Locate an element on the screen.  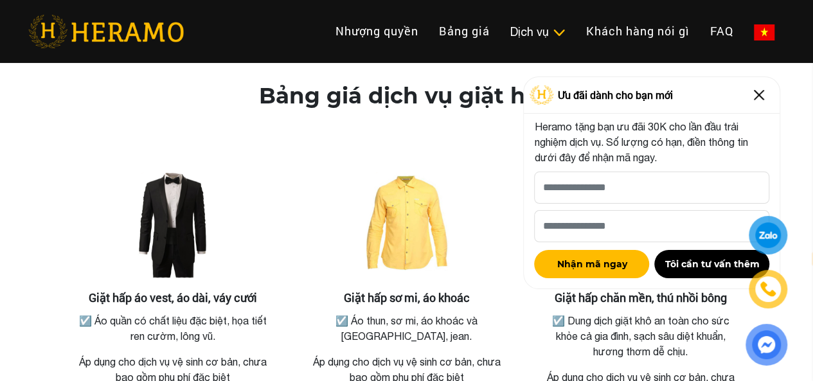
img: Close is located at coordinates (759, 95).